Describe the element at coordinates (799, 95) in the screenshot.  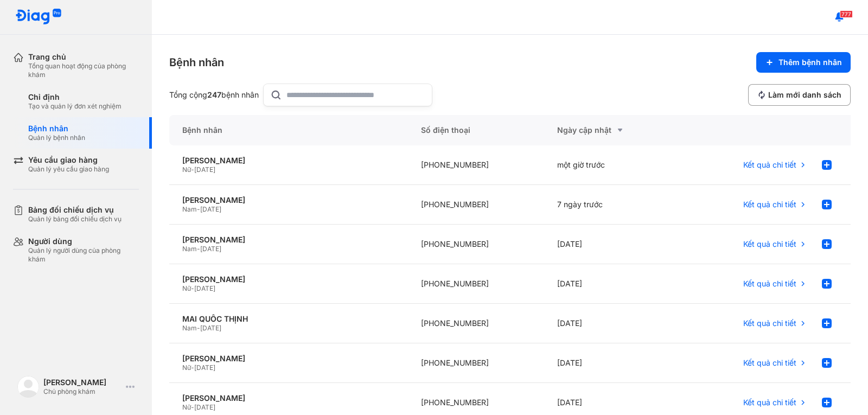
I see `button: Làm mới danh sách` at that location.